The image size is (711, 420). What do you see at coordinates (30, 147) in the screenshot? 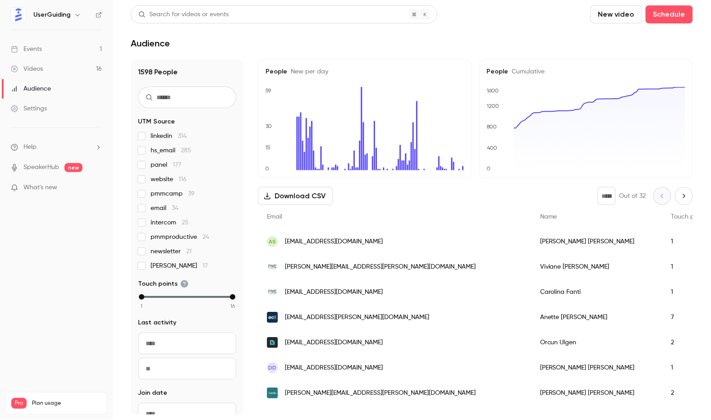
I see `span: Help` at bounding box center [30, 147].